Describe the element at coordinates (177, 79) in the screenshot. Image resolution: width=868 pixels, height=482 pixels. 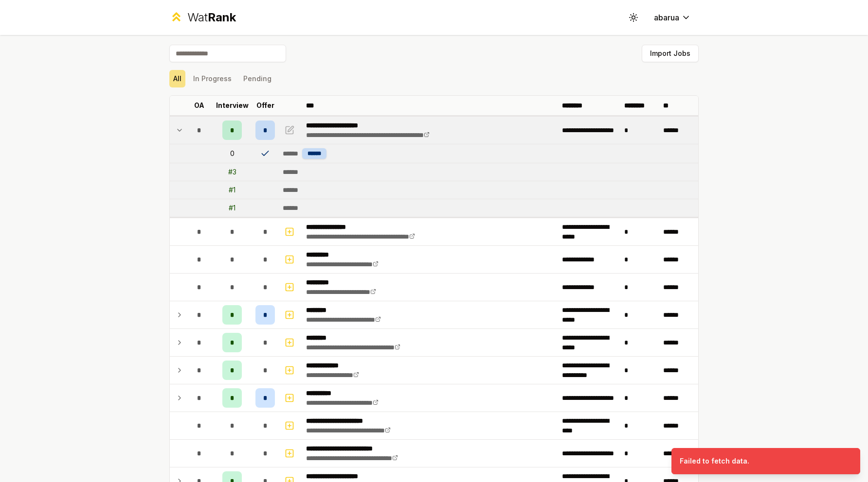
I see `button: All` at that location.